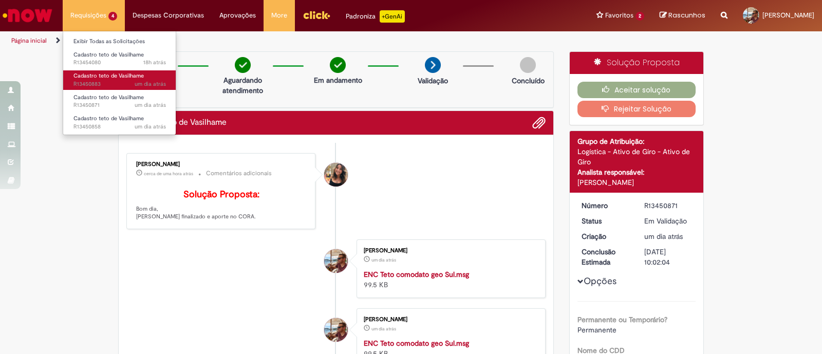 The image size is (822, 354). Describe the element at coordinates (682, 15) in the screenshot. I see `a: Rascunhos` at that location.